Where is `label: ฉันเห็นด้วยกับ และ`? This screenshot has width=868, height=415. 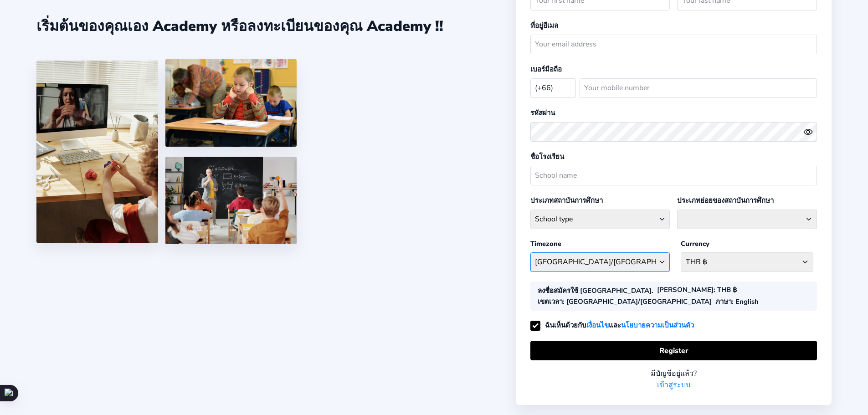
label: ฉันเห็นด้วยกับ และ is located at coordinates (612, 325).